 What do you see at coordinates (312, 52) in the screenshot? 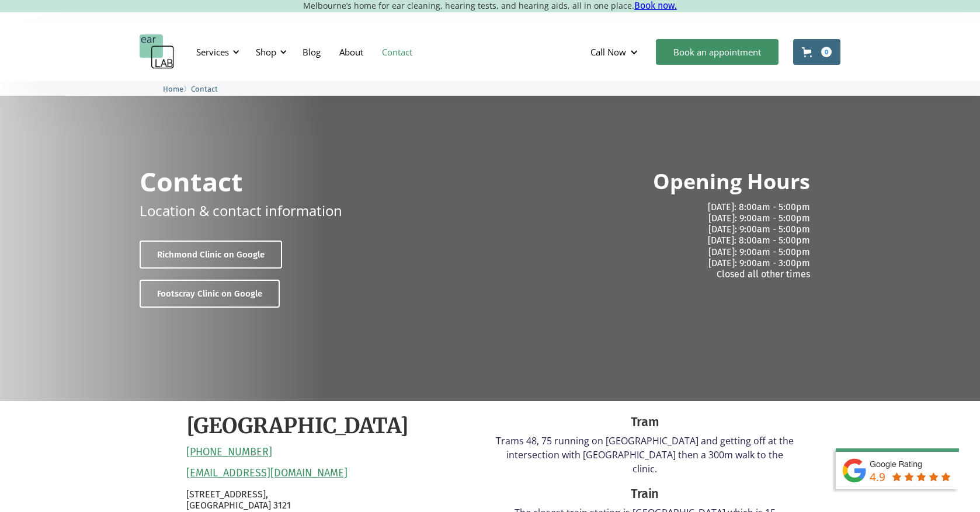
I see `a: Blog` at bounding box center [312, 52].